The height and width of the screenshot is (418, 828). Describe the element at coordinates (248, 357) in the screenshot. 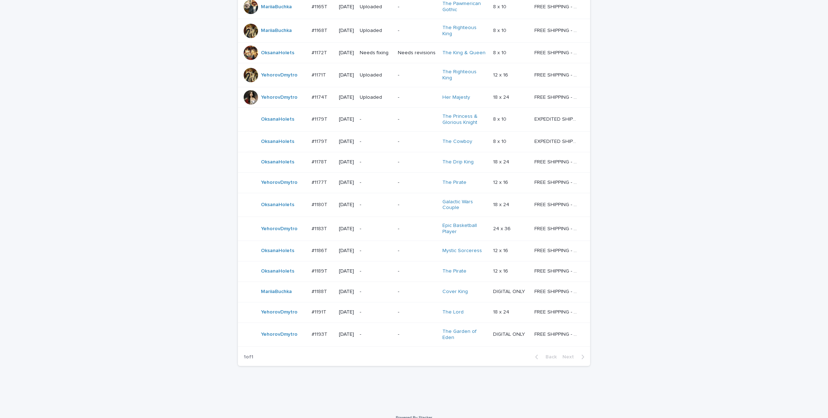

I see `p: 1 of 1` at that location.